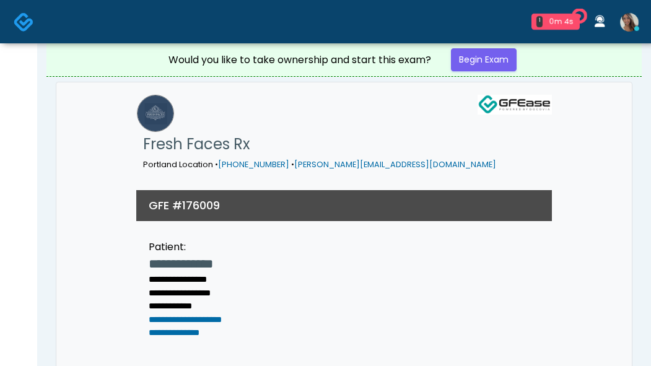 Image resolution: width=651 pixels, height=366 pixels. Describe the element at coordinates (24, 22) in the screenshot. I see `img: Docovia` at that location.